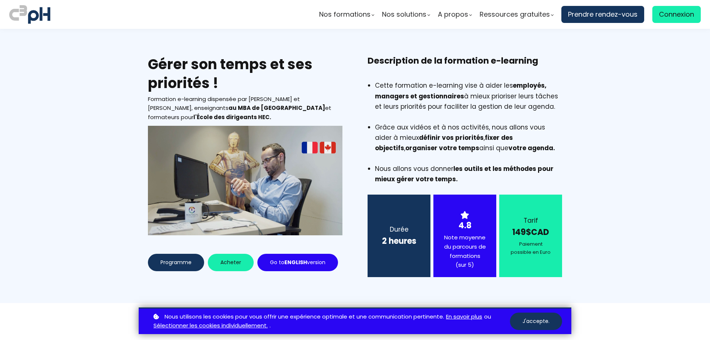  I want to click on span: Ressources gratuites, so click(515, 14).